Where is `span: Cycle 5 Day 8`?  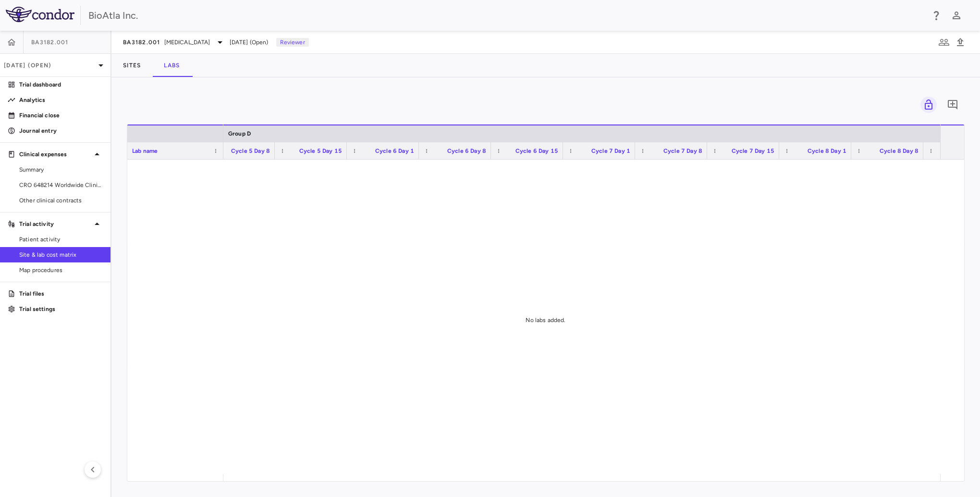
span: Cycle 5 Day 8 is located at coordinates (250, 151).